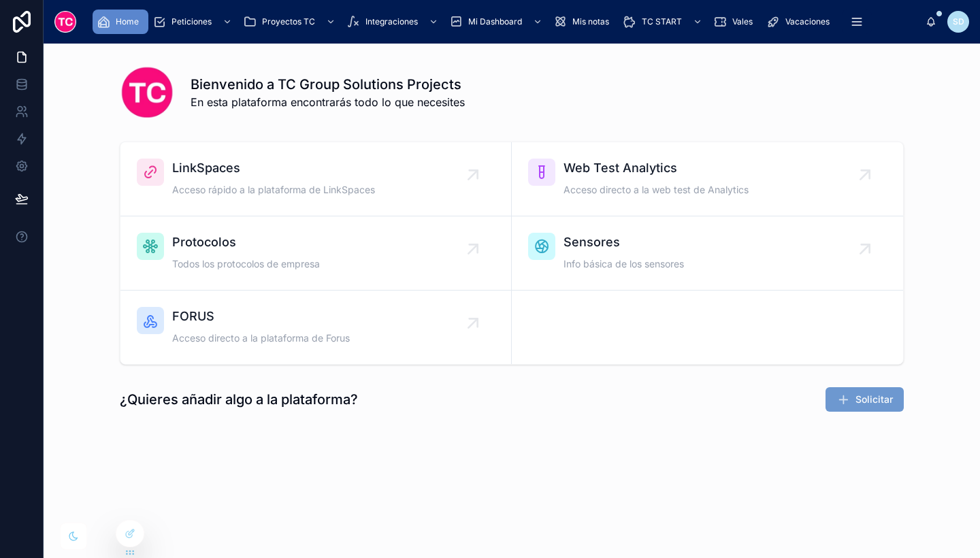 The image size is (980, 558). What do you see at coordinates (261, 317) in the screenshot?
I see `span: FORUS` at bounding box center [261, 317].